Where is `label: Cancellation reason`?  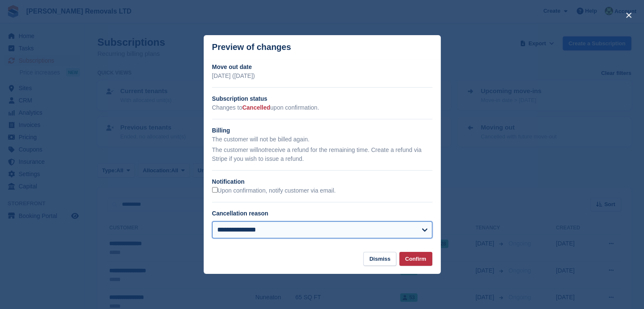
label: Cancellation reason is located at coordinates (240, 213).